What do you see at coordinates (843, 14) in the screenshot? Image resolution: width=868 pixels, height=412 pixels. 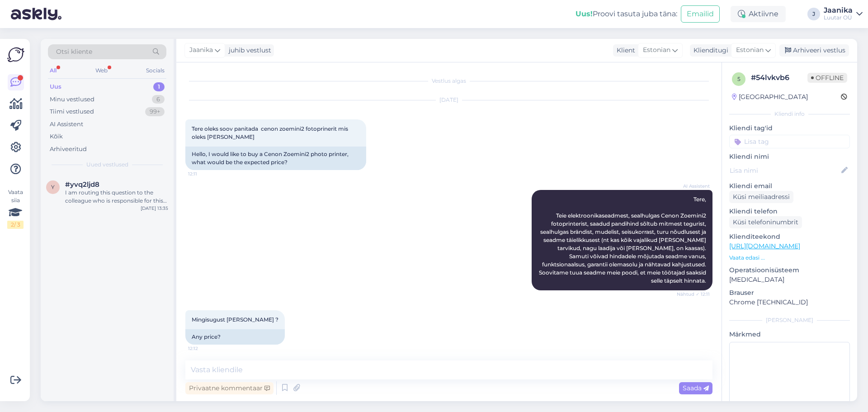 I see `a: JaanikaLuutar OÜ` at bounding box center [843, 14].